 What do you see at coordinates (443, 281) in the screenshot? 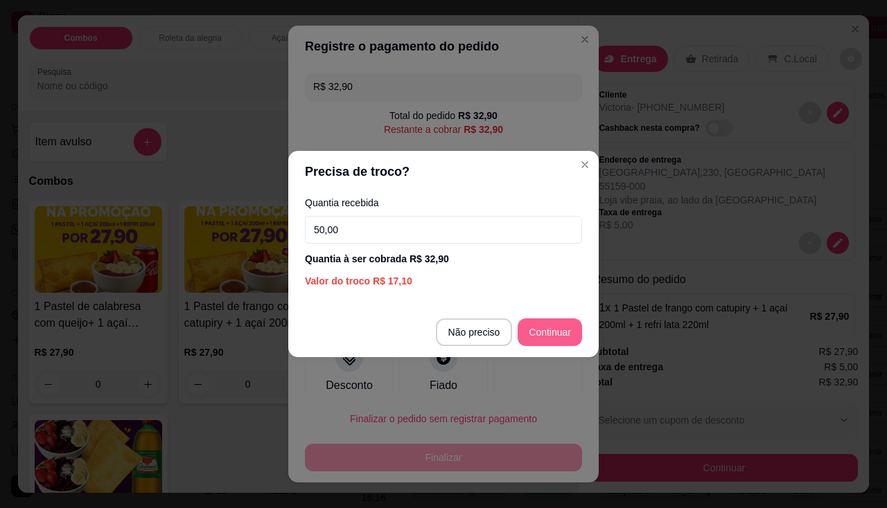
I see `div: Valor do troco R$ 17,10` at bounding box center [443, 281].